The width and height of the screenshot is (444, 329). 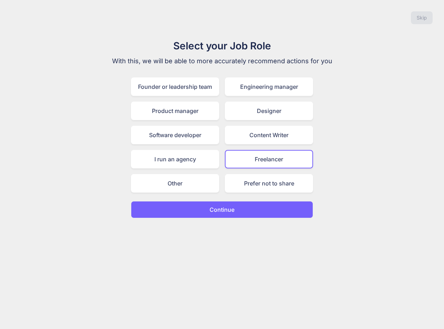 What do you see at coordinates (269, 135) in the screenshot?
I see `div: Content Writer` at bounding box center [269, 135].